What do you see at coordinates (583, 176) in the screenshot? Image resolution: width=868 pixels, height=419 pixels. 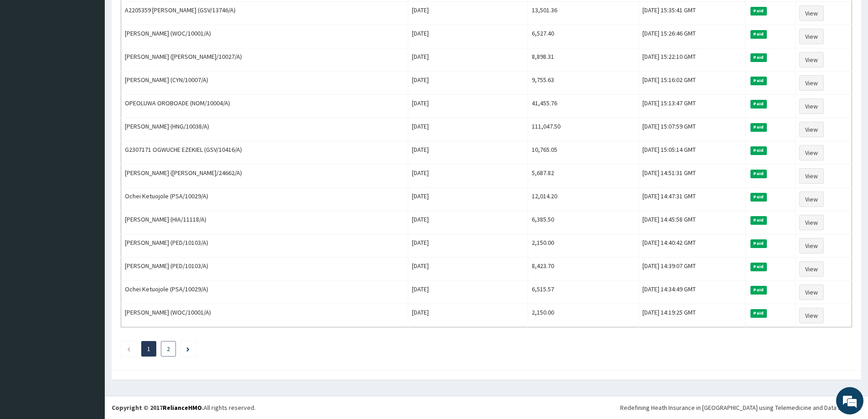 I see `td: 5,687.82` at bounding box center [583, 176].